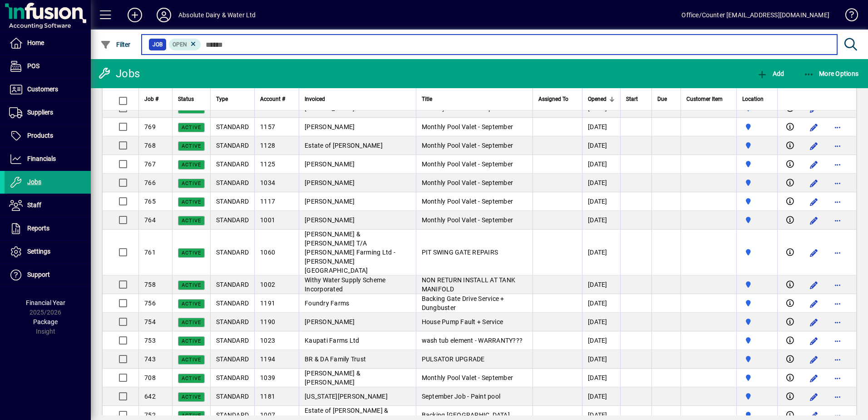 Image resolution: width=868 pixels, height=420 pixels. I want to click on span: PIT SWING GATE REPAIRS, so click(460, 252).